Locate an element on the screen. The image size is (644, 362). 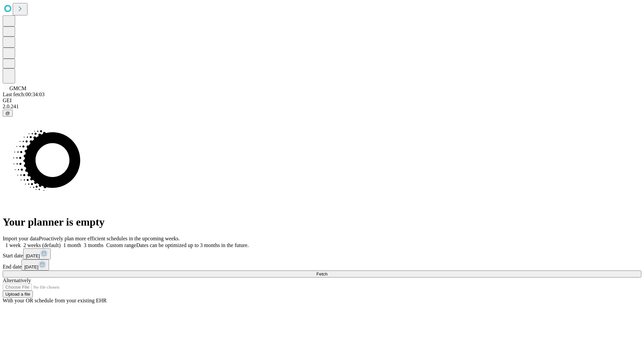
span: 2 weeks (default) is located at coordinates (42, 245).